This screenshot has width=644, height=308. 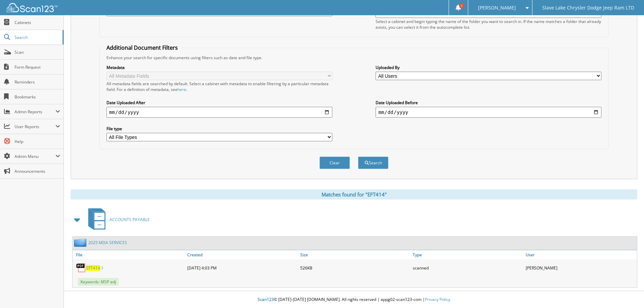 What do you see at coordinates (117, 219) in the screenshot?
I see `a: ACCOUNTS PAYABLE` at bounding box center [117, 219].